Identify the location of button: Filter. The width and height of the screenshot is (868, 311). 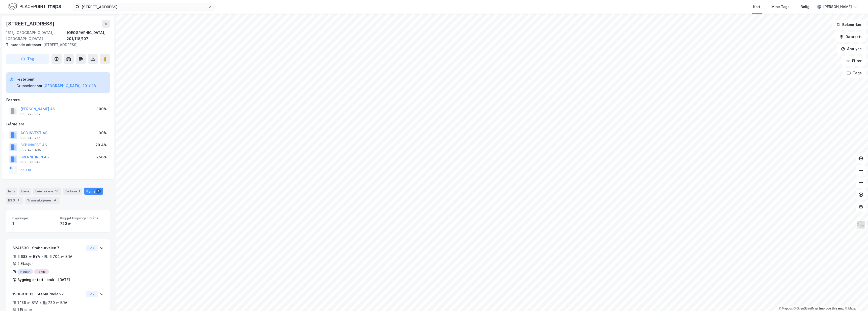
(854, 61).